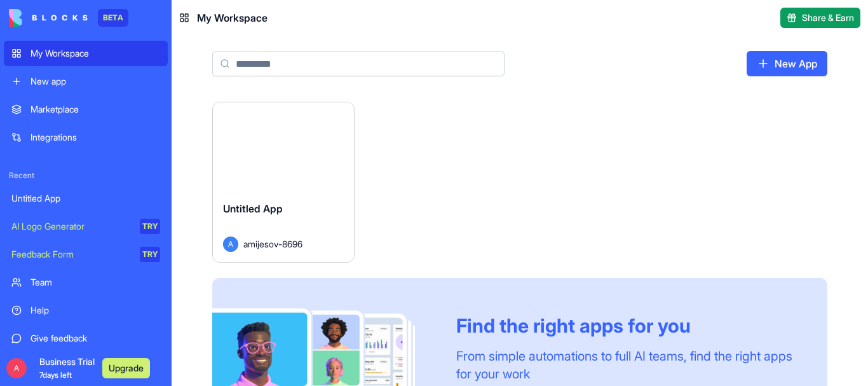 The width and height of the screenshot is (868, 386). What do you see at coordinates (71, 227) in the screenshot?
I see `div: AI Logo Generator` at bounding box center [71, 227].